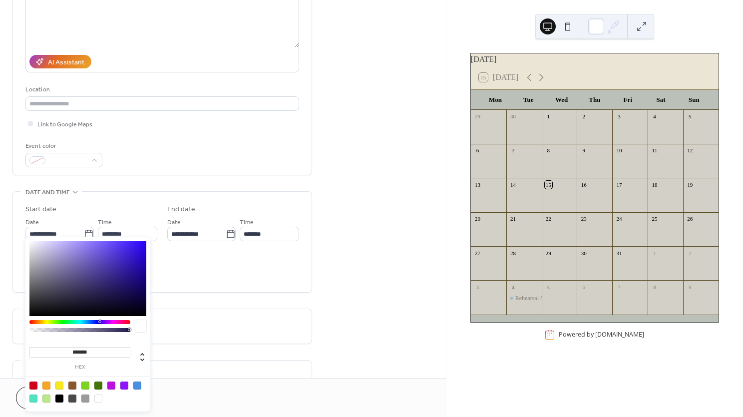 Image resolution: width=743 pixels, height=417 pixels. Describe the element at coordinates (523, 298) in the screenshot. I see `div: Rehearsal Session - with MD David Knight` at that location.